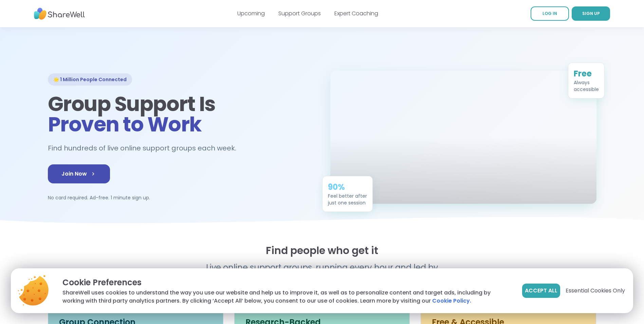  I want to click on a: Expert Coaching, so click(356, 13).